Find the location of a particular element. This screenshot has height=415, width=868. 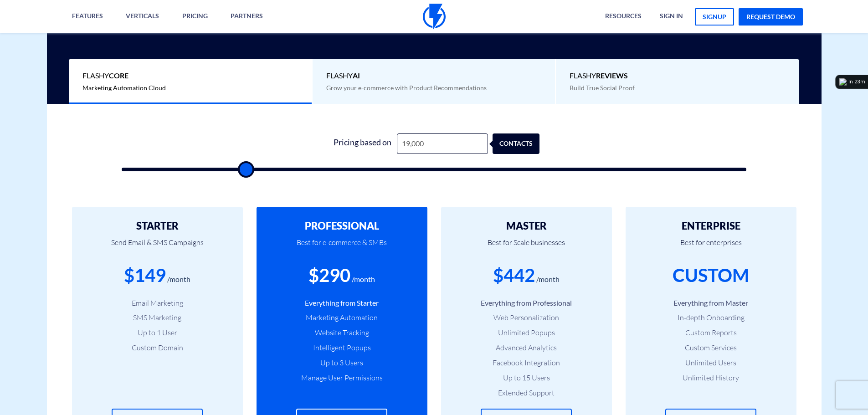

li: Unlimited Users is located at coordinates (710, 362).